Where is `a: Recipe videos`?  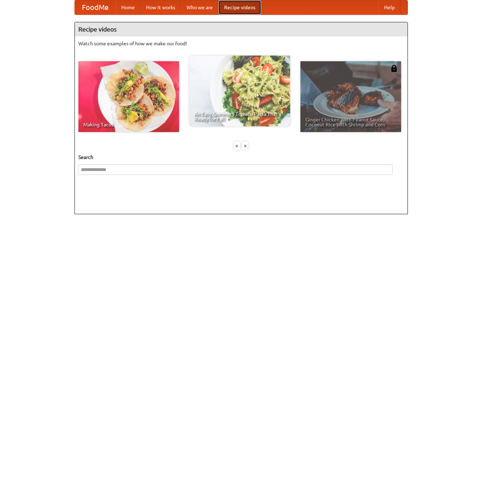 a: Recipe videos is located at coordinates (240, 7).